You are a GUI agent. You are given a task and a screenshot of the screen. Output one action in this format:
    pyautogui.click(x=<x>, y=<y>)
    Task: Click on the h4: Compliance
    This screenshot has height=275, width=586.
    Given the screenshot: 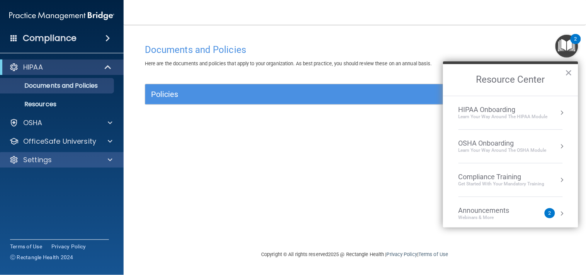 What is the action you would take?
    pyautogui.click(x=49, y=38)
    